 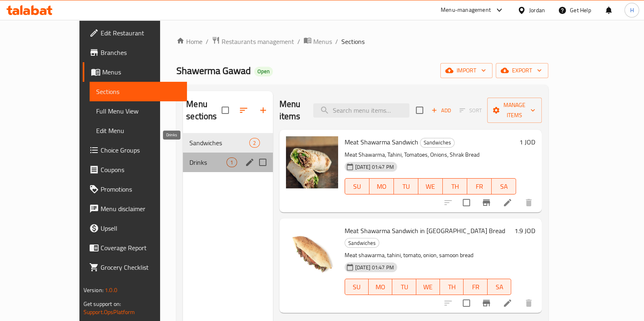 I want to click on a: Coverage Report, so click(x=135, y=248).